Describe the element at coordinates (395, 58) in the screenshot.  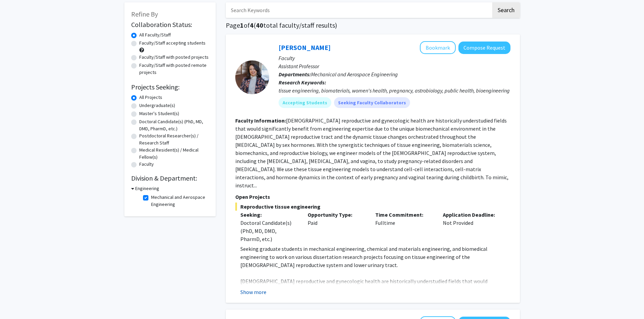
I see `p: Faculty` at that location.